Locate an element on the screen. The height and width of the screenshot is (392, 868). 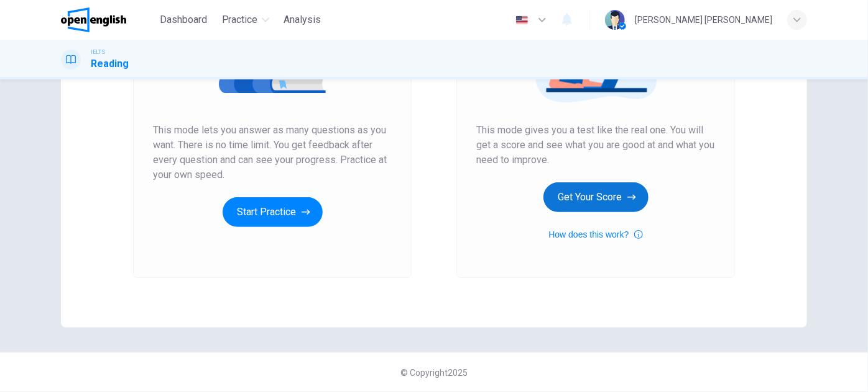
a: Dashboard is located at coordinates (183, 20).